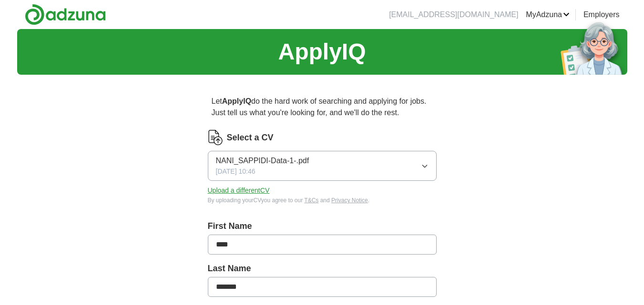 The width and height of the screenshot is (644, 305). I want to click on p: Let do the hard work of searching and applying for jobs. Just tell us what you're looking for, an..., so click(322, 107).